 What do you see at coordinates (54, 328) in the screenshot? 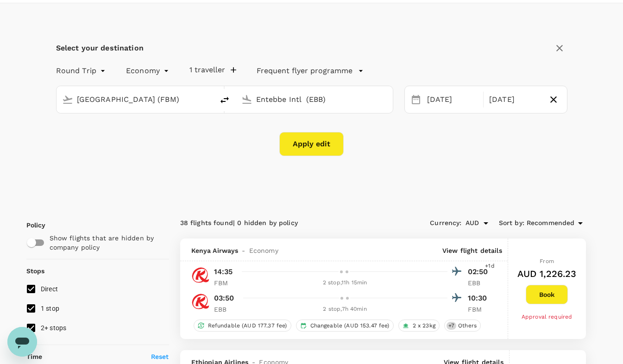
I see `span: 2+ stops` at bounding box center [54, 328].